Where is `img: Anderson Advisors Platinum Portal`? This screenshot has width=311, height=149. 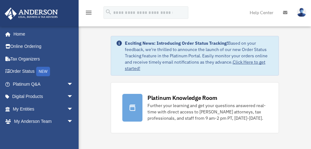
img: Anderson Advisors Platinum Portal is located at coordinates (31, 14).